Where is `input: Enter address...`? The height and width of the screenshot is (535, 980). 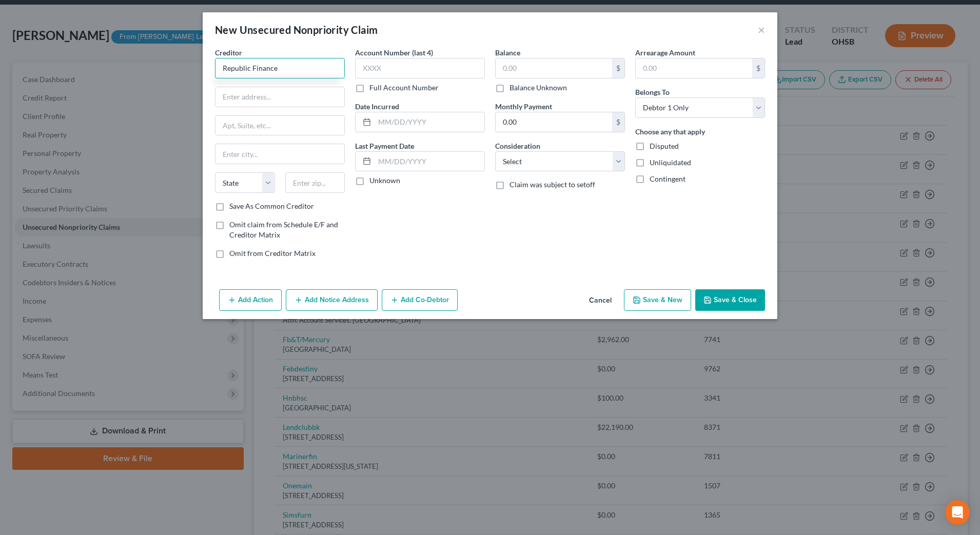 input: Enter address... is located at coordinates (279, 97).